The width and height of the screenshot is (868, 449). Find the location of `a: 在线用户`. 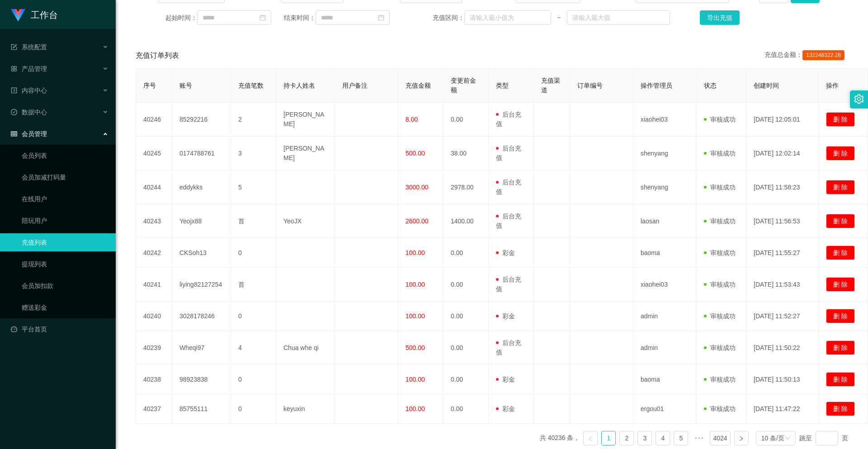

a: 在线用户 is located at coordinates (65, 199).